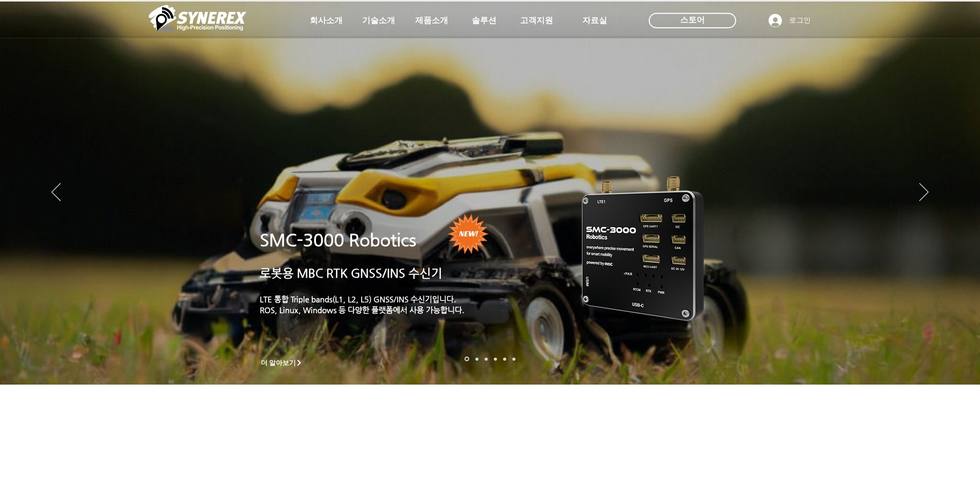 The image size is (980, 490). What do you see at coordinates (693, 20) in the screenshot?
I see `span: 스토어` at bounding box center [693, 20].